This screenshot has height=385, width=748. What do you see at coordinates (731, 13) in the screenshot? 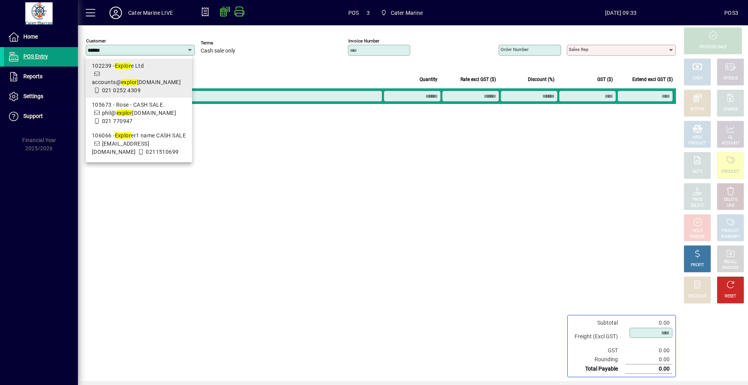
I see `div: POS3` at bounding box center [731, 13].